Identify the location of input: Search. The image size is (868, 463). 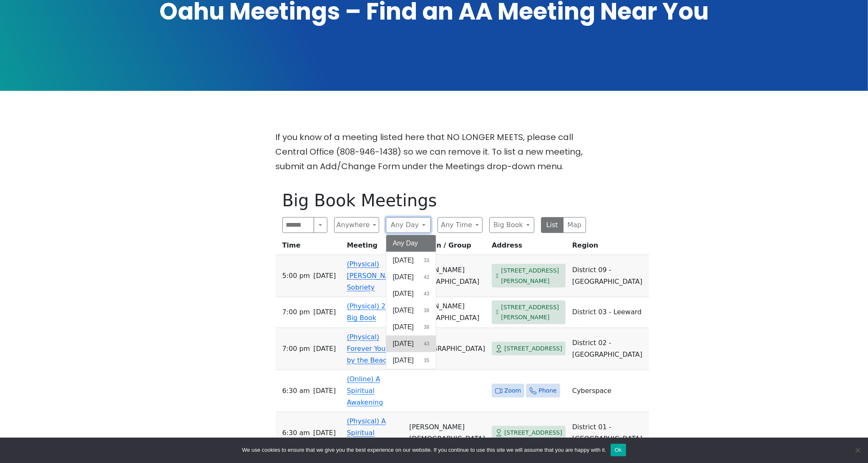
(298, 225).